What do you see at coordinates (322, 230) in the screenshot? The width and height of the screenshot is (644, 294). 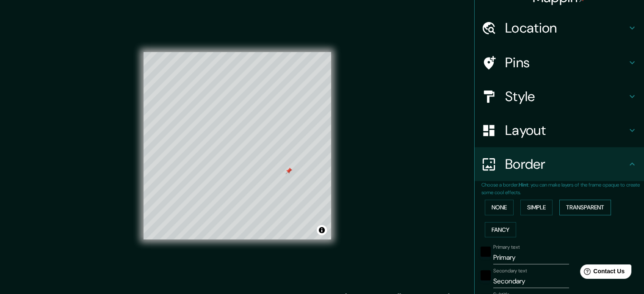 I see `button: Toggle attribution` at bounding box center [322, 230].